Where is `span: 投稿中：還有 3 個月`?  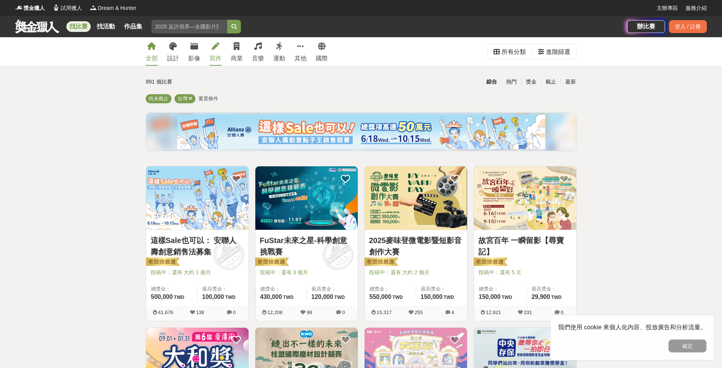
span: 投稿中：還有 3 個月 is located at coordinates (307, 272).